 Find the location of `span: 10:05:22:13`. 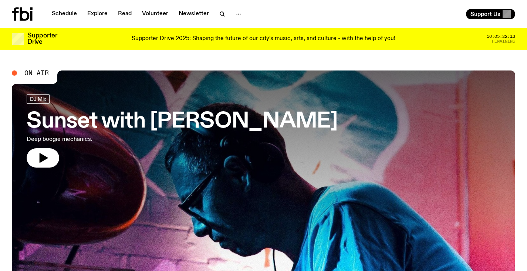

span: 10:05:22:13 is located at coordinates (501, 36).